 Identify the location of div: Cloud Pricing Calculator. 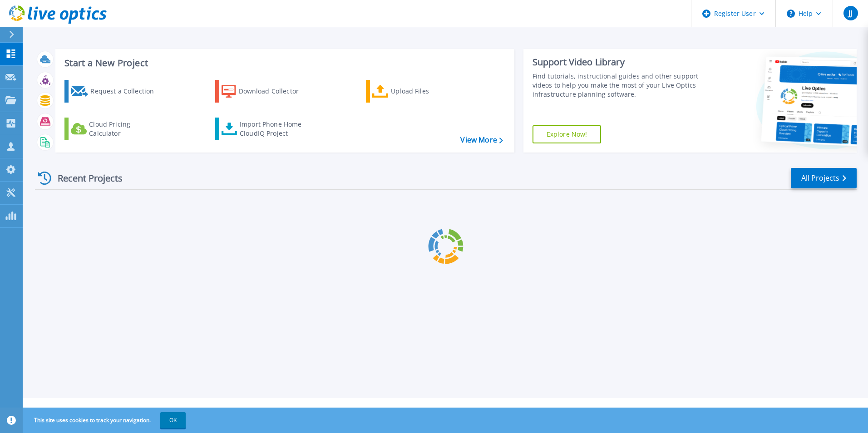
(125, 129).